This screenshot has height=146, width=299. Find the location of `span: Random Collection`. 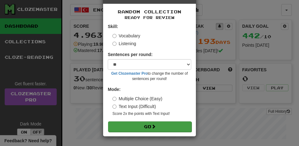

span: Random Collection is located at coordinates (149, 12).